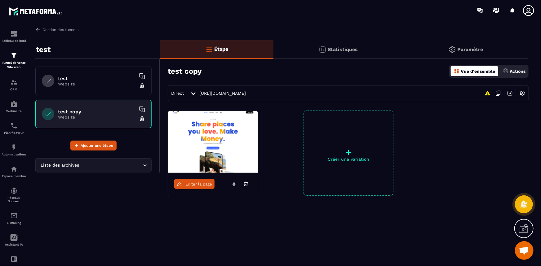  Describe the element at coordinates (97, 78) in the screenshot. I see `h6: test` at that location.